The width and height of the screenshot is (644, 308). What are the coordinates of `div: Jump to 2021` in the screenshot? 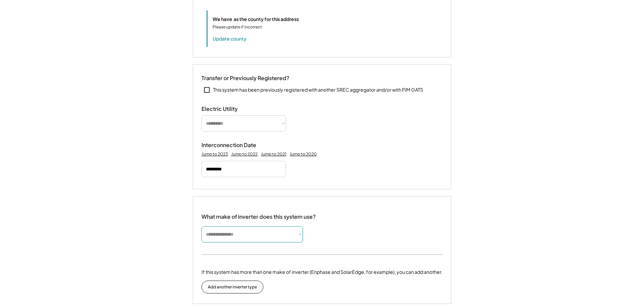 It's located at (273, 154).